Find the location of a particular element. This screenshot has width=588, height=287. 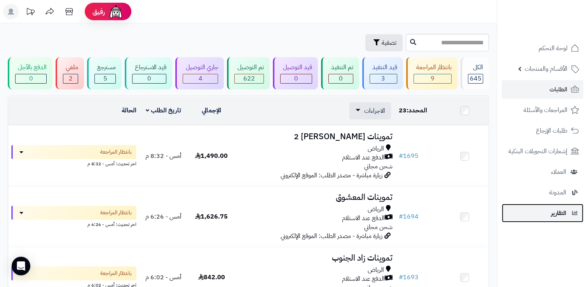

h3: تموينات زاد الجنوب is located at coordinates (316, 258).